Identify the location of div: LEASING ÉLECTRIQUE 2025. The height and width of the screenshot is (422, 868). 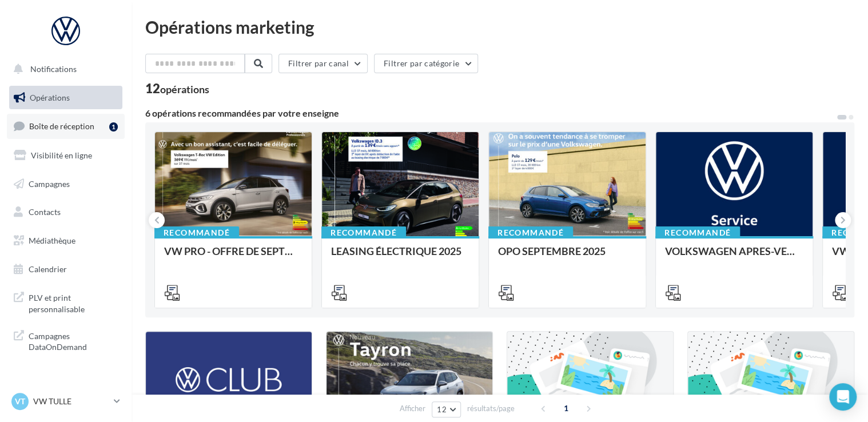
(400, 257).